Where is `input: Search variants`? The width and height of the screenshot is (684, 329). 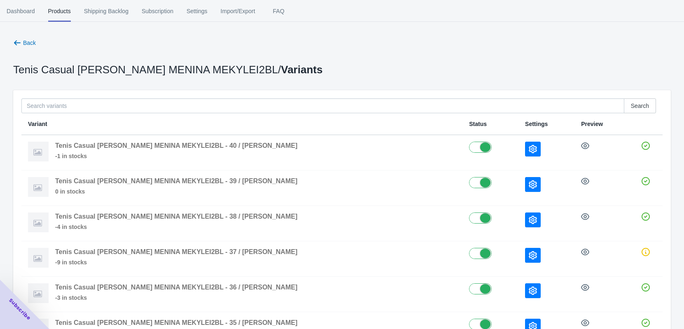 input: Search variants is located at coordinates (323, 106).